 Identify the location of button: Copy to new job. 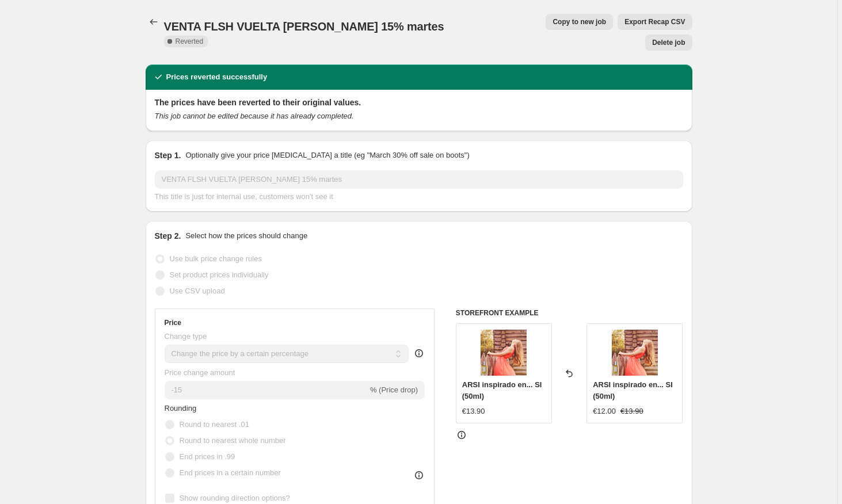
(579, 22).